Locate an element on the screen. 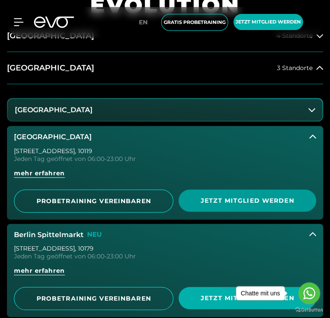 The height and width of the screenshot is (318, 330). a: Chatte mit uns is located at coordinates (260, 293).